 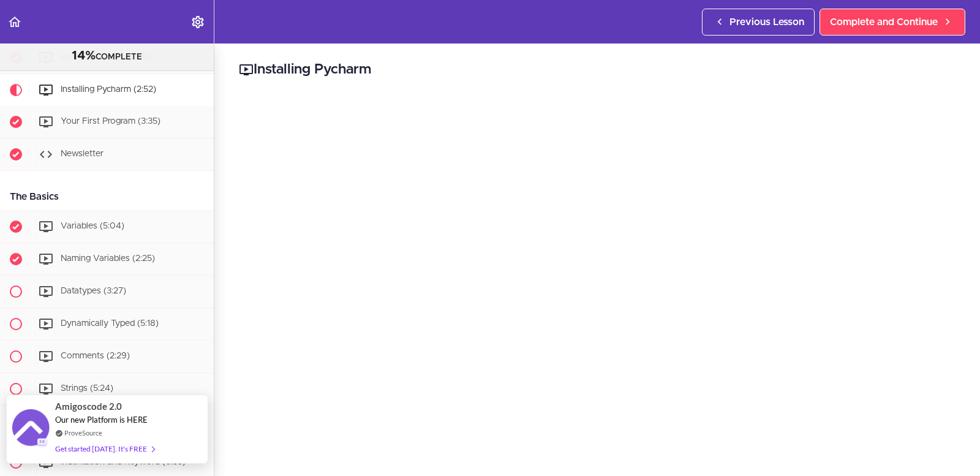 I want to click on span: Previous Lesson, so click(x=766, y=22).